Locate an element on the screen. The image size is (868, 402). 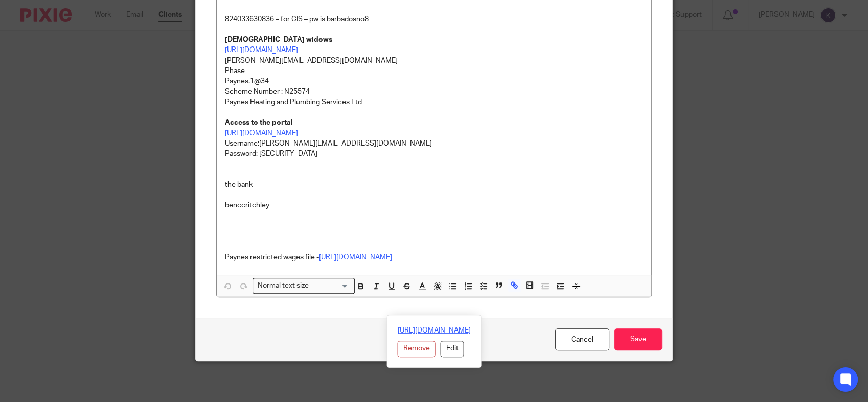
p: Paynes Heating and Plumbing Services Ltd is located at coordinates (434, 102).